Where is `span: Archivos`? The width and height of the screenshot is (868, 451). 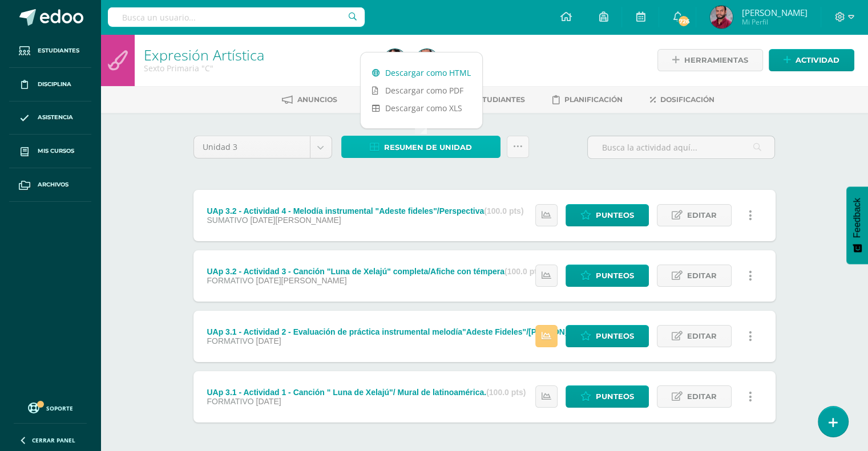
span: Archivos is located at coordinates (53, 185).